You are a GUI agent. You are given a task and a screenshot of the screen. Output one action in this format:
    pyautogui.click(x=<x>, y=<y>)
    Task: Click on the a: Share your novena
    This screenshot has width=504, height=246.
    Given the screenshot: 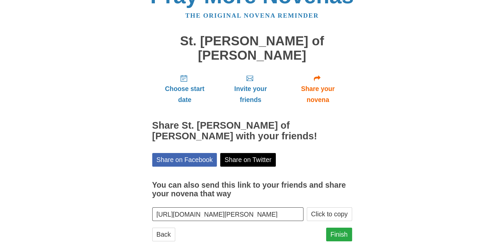 What is the action you would take?
    pyautogui.click(x=318, y=89)
    